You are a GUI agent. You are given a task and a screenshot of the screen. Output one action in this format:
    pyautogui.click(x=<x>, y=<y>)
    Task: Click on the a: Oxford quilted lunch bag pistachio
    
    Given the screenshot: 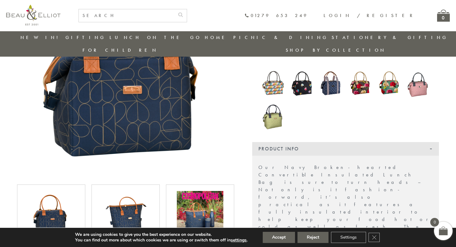 What is the action you would take?
    pyautogui.click(x=273, y=117)
    